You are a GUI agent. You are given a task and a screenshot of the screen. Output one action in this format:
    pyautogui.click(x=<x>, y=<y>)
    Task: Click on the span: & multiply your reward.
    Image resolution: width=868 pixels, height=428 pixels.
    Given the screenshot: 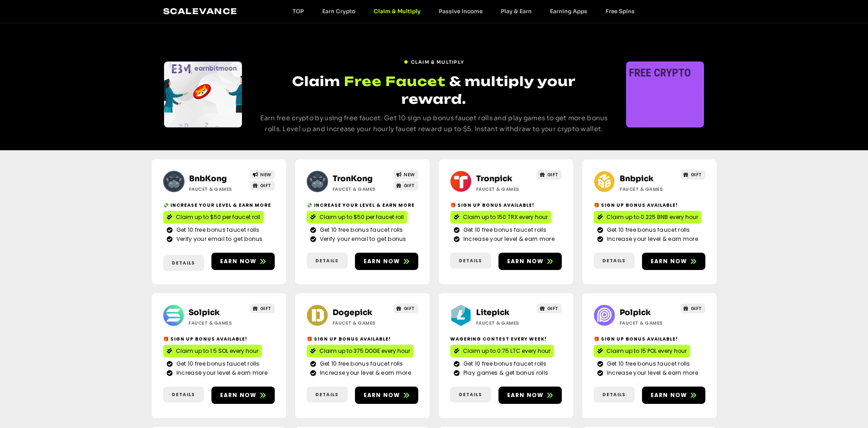 What is the action you would take?
    pyautogui.click(x=488, y=90)
    